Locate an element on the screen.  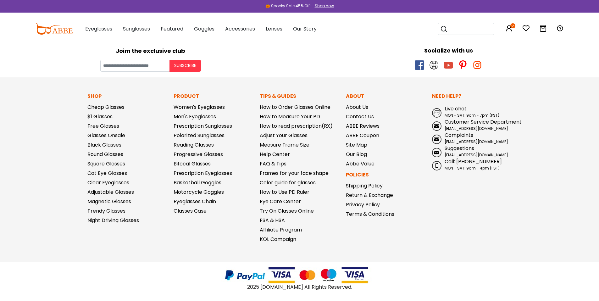
a: Women's Eyeglasses is located at coordinates (199, 107).